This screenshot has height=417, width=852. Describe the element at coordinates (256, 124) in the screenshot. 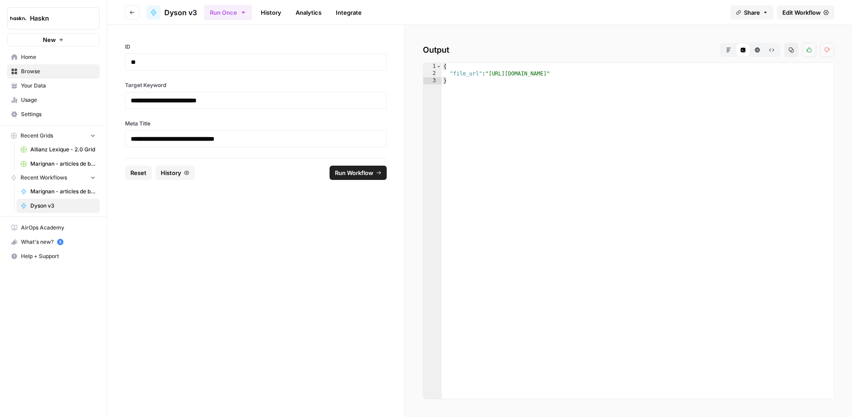

I see `label: Meta Title` at that location.